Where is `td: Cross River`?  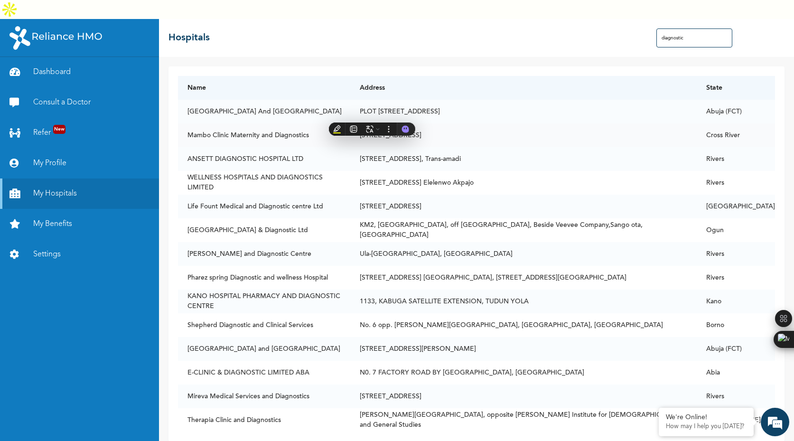 td: Cross River is located at coordinates (736, 135).